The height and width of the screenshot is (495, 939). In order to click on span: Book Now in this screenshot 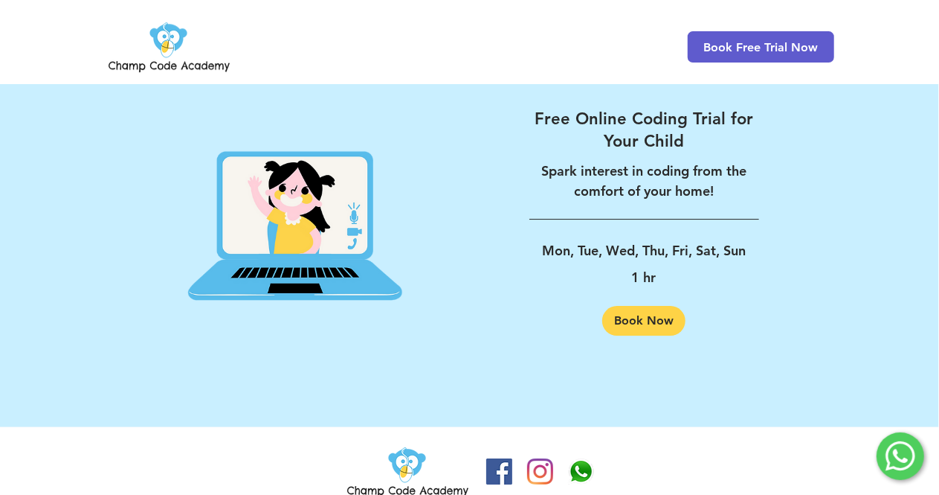, I will do `click(644, 321)`.